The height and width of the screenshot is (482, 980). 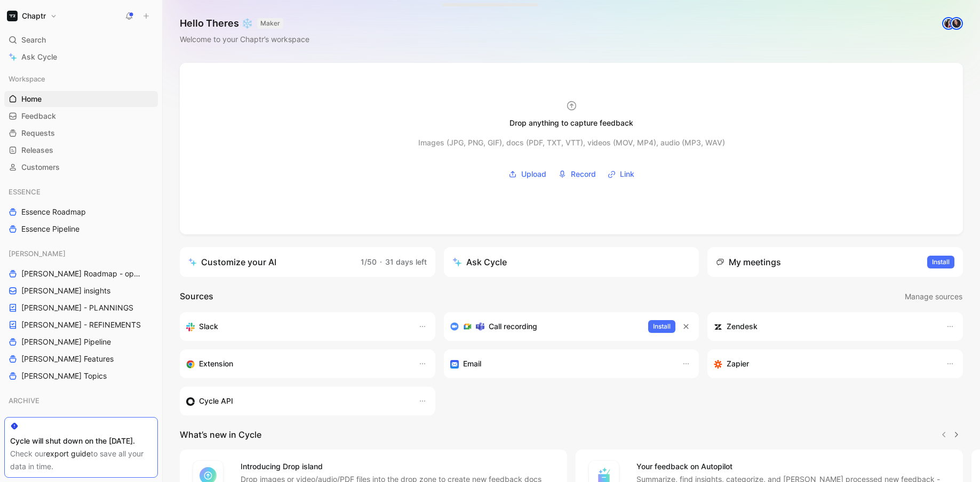 What do you see at coordinates (81, 192) in the screenshot?
I see `div: ESSENCE` at bounding box center [81, 192].